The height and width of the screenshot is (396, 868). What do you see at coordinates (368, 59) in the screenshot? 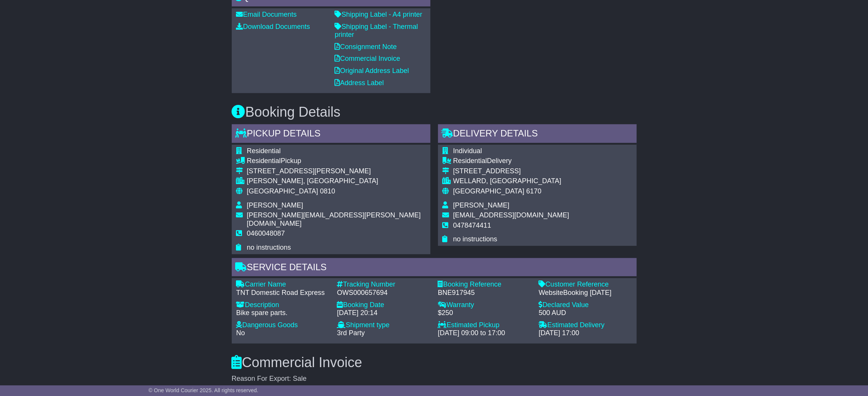
I see `a: Commercial Invoice` at bounding box center [368, 59].